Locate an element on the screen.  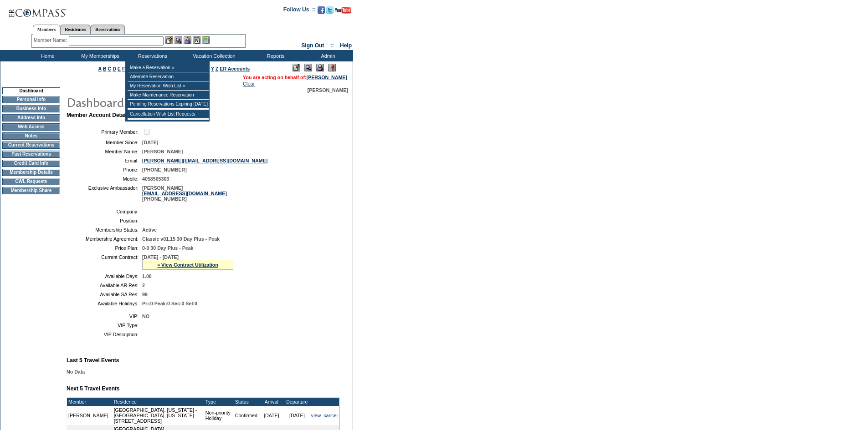
a: F is located at coordinates (124, 69).